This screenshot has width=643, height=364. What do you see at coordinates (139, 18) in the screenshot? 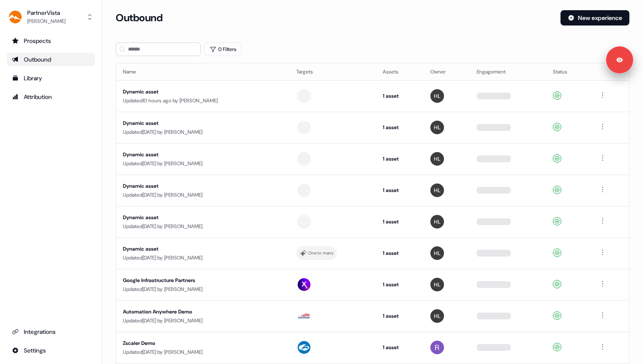
I see `h3: Outbound` at bounding box center [139, 18].